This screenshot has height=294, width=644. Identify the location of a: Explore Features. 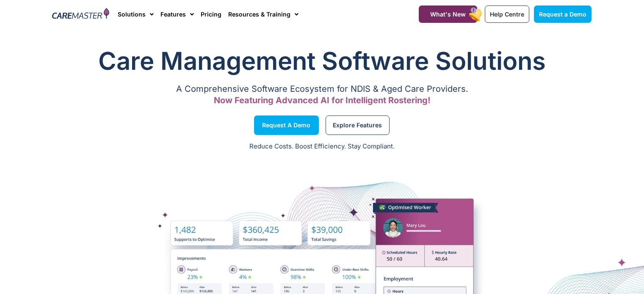
(357, 125).